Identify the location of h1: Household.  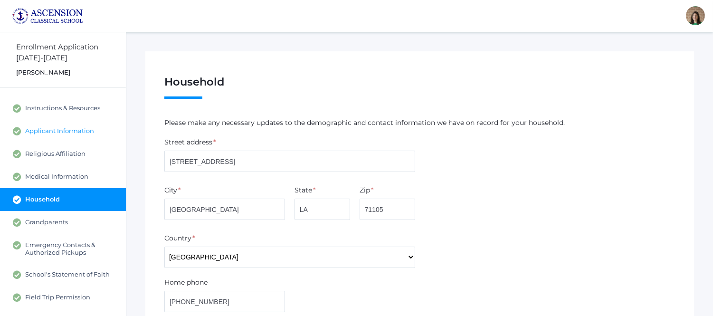
(420, 87).